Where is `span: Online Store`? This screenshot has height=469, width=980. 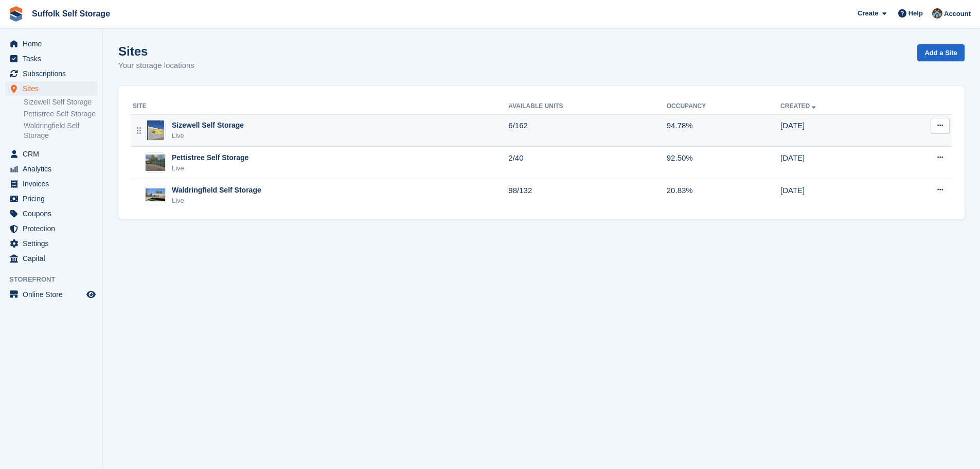
span: Online Store is located at coordinates (54, 294).